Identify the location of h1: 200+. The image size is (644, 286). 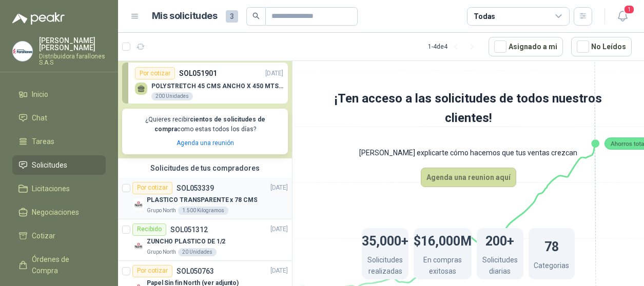
(500, 240).